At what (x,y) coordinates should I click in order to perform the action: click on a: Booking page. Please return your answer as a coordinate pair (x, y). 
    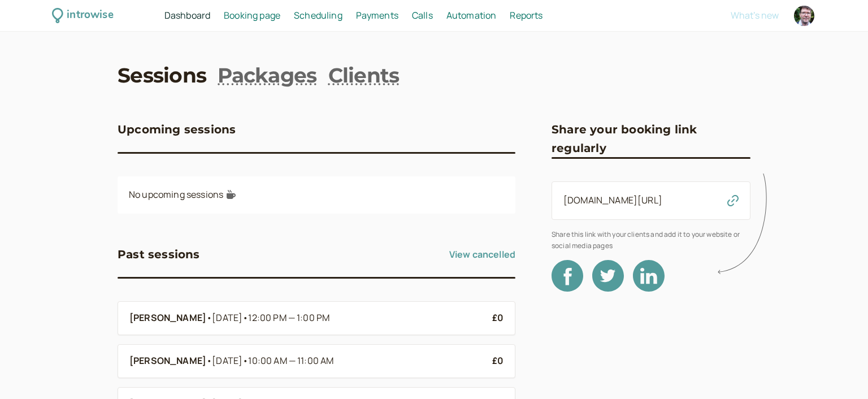
    Looking at the image, I should click on (252, 16).